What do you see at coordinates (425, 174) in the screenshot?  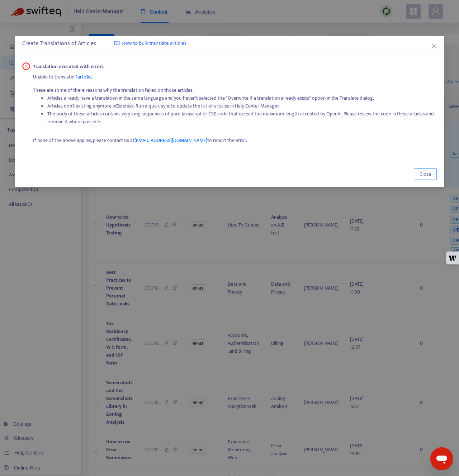 I see `span: Close` at bounding box center [425, 174].